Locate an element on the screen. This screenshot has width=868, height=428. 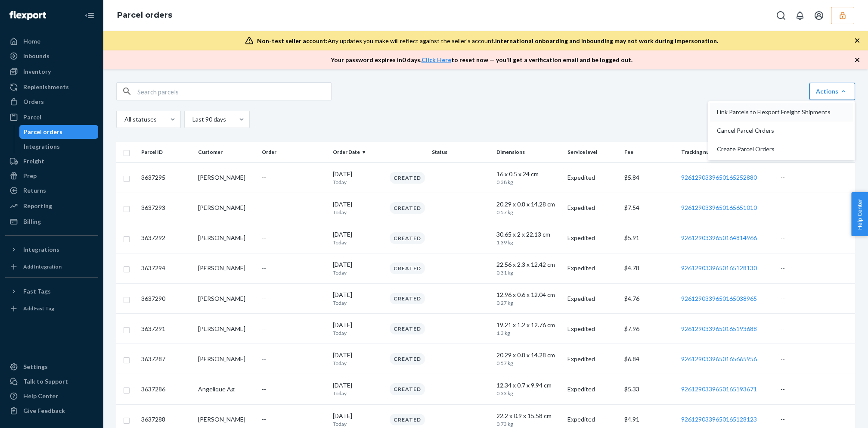
div: Prep is located at coordinates (30, 176).